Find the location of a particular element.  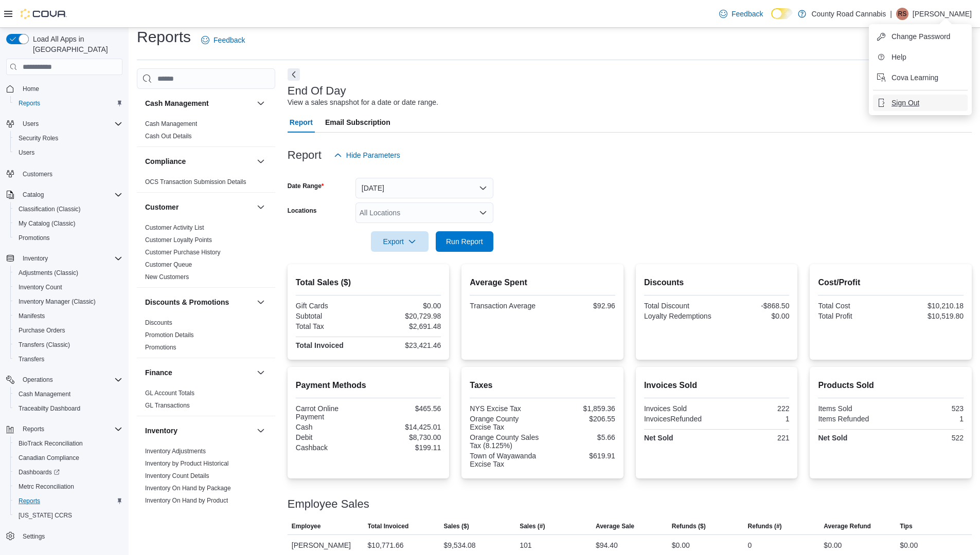

div: Transaction Average is located at coordinates (505, 306).